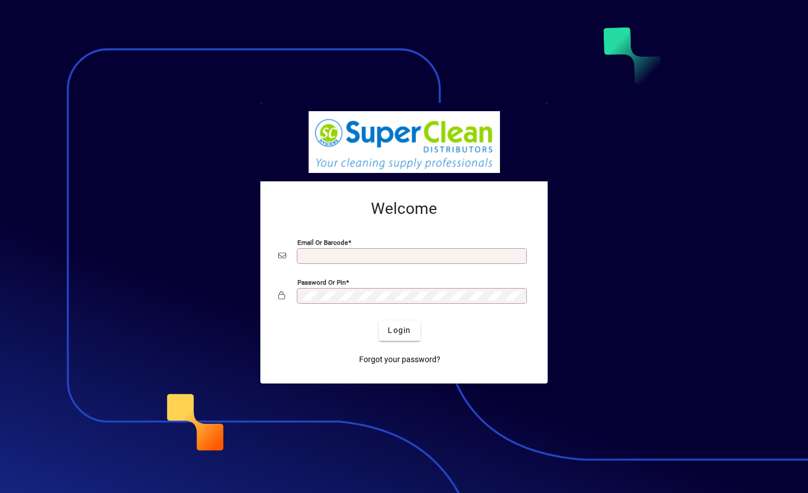 The image size is (808, 493). I want to click on h2: Welcome, so click(404, 209).